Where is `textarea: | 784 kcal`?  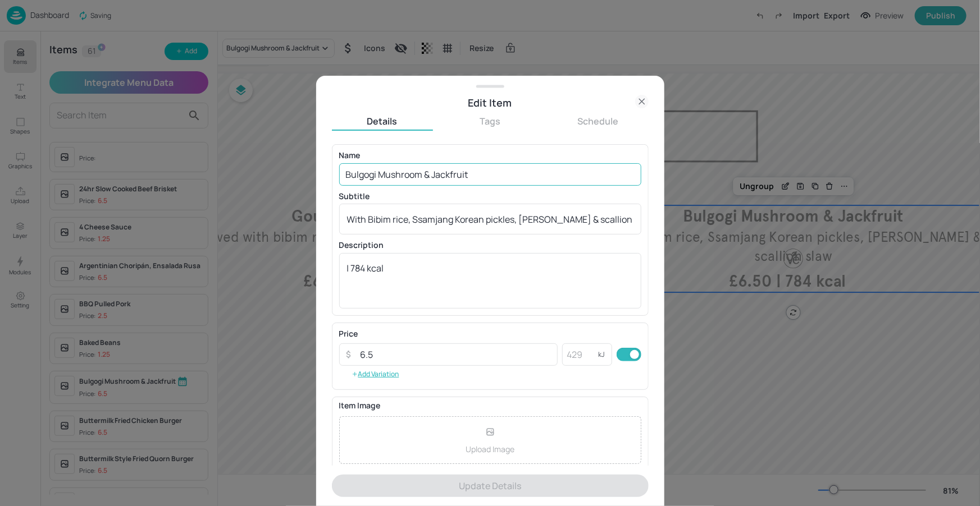 textarea: | 784 kcal is located at coordinates (490, 281).